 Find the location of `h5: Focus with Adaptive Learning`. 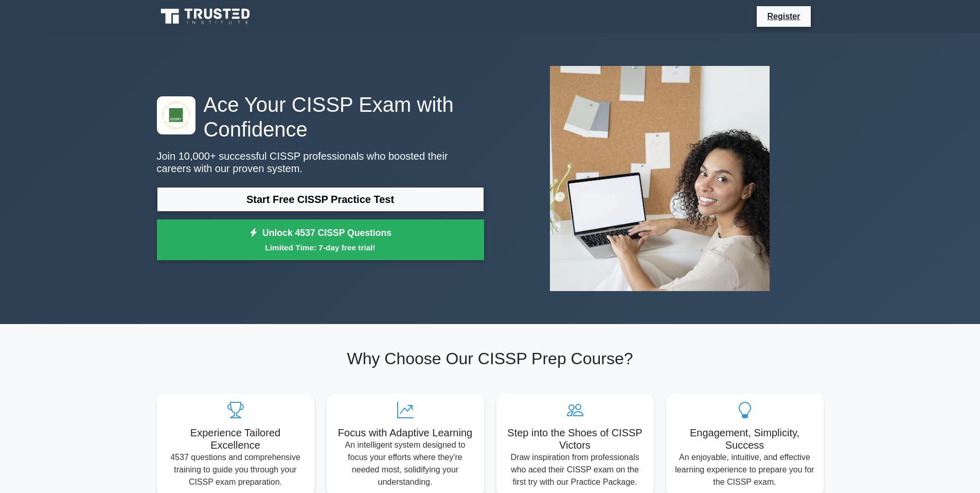

h5: Focus with Adaptive Learning is located at coordinates (406, 432).